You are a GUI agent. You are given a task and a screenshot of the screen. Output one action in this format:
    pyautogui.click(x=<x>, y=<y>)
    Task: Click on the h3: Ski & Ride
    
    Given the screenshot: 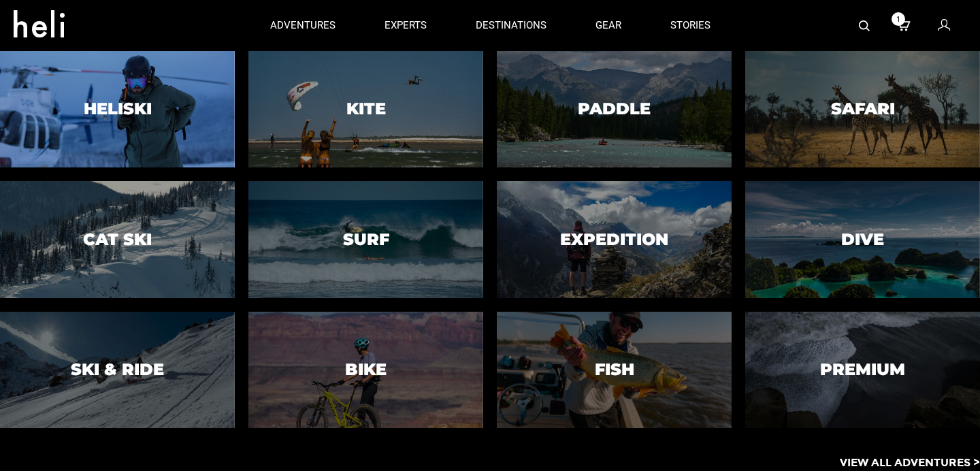 What is the action you would take?
    pyautogui.click(x=117, y=370)
    